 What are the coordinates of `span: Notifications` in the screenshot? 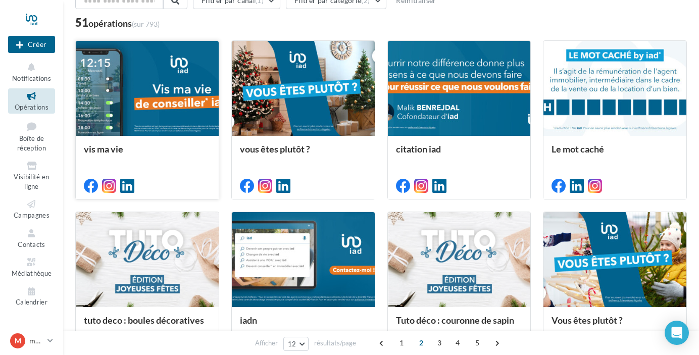 It's located at (31, 78).